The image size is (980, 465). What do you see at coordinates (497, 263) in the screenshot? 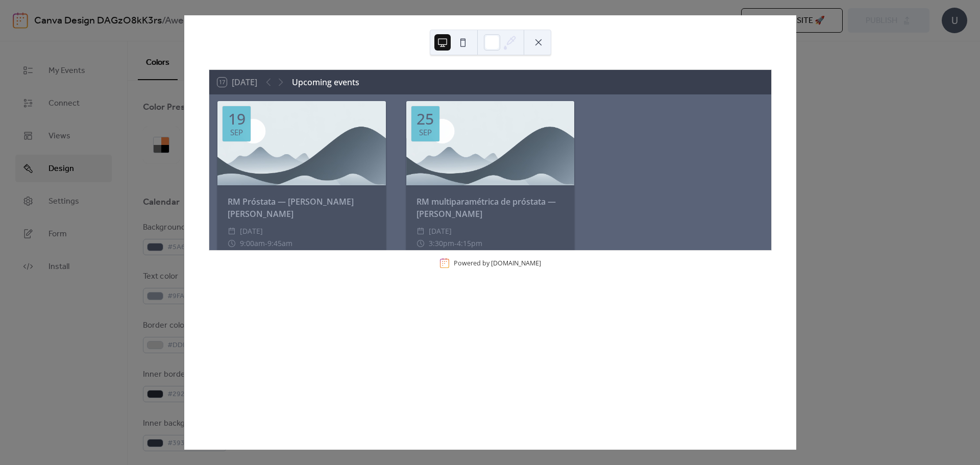
I see `div: Powered by` at bounding box center [497, 263].